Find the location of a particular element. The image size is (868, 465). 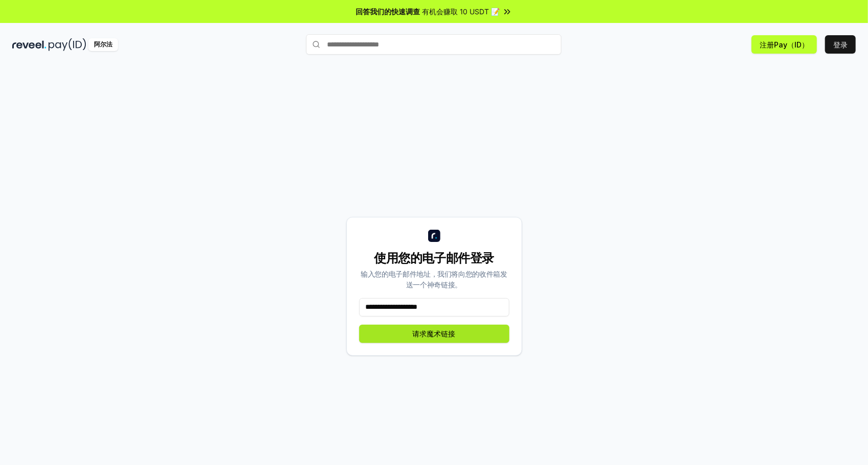

span: 有机会赚取 10 USDT 📝 is located at coordinates (461, 11).